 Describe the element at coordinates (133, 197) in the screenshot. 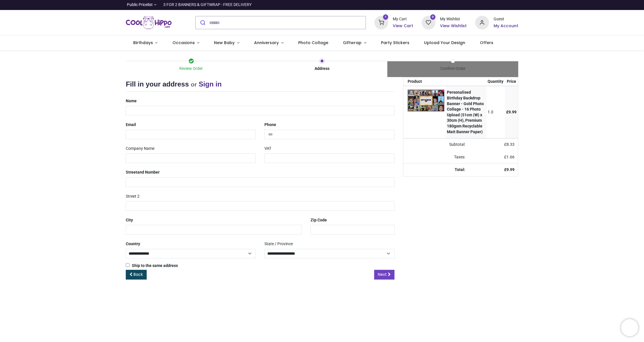

I see `label: Street 2` at that location.